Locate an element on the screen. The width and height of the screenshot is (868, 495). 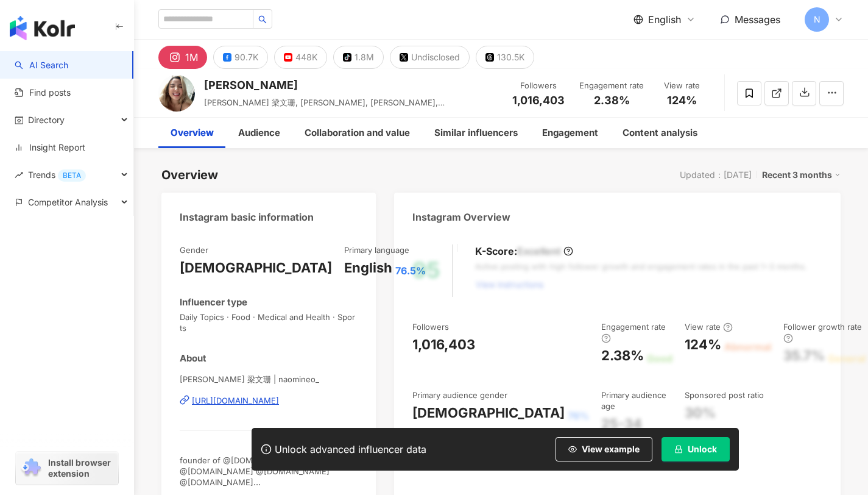
button: Unlock is located at coordinates (696, 449).